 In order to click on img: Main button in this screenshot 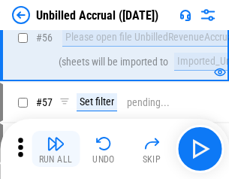, I will do `click(200, 149)`.